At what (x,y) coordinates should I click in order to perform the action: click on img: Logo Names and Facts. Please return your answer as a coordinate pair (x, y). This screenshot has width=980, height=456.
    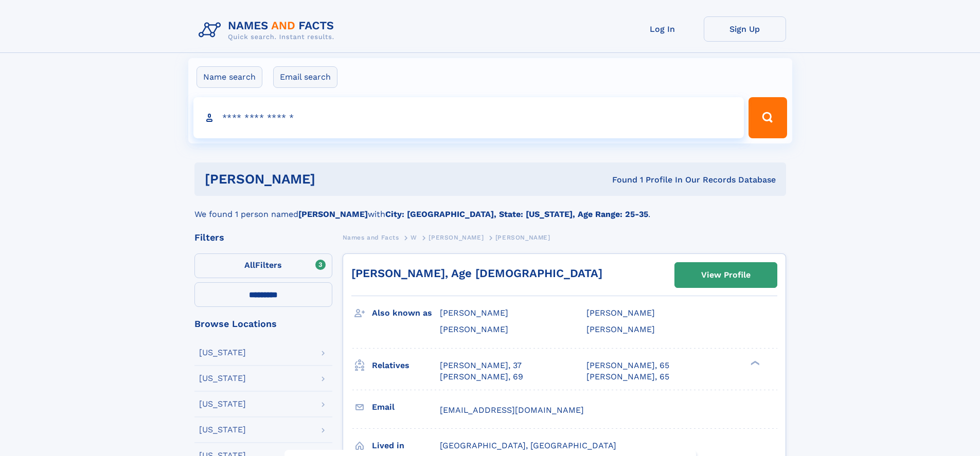
    Looking at the image, I should click on (268, 30).